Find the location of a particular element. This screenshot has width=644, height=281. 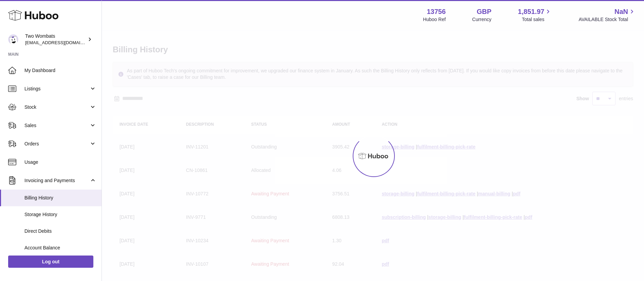

span: Billing History is located at coordinates (60, 197).